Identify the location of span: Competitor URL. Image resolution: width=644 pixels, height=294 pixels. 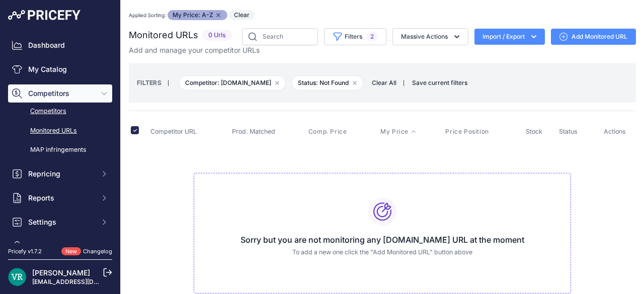
(174, 131).